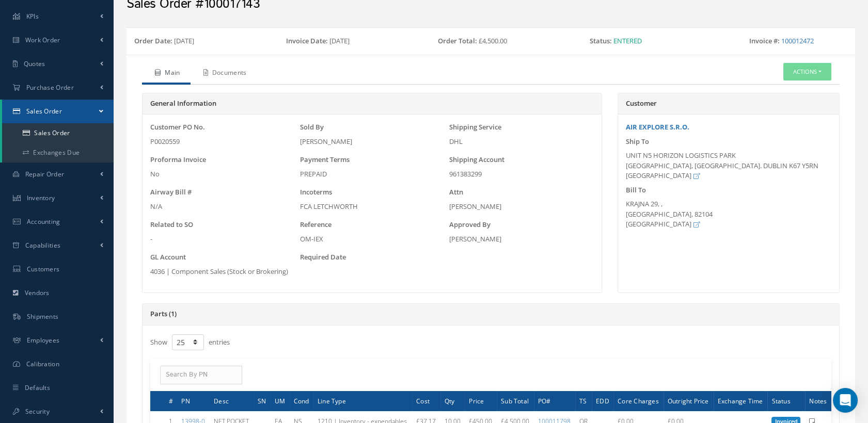 The width and height of the screenshot is (868, 423). I want to click on label: Sold By, so click(312, 127).